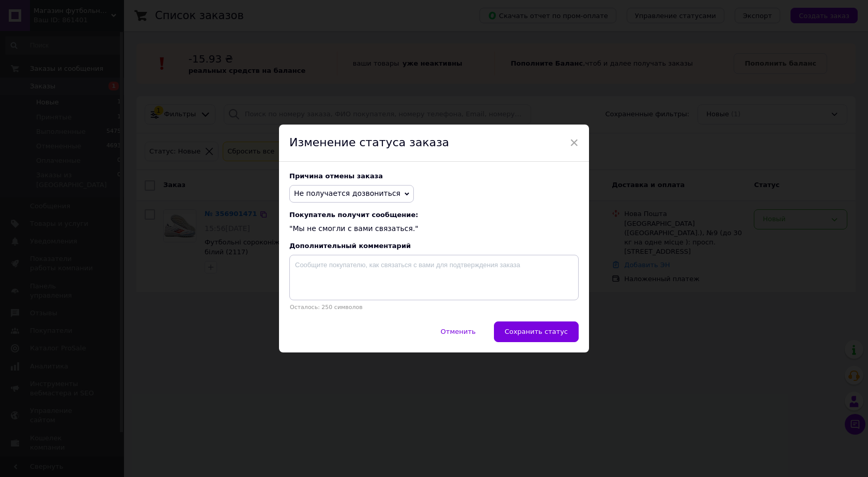  I want to click on span: Сохранить статус, so click(536, 331).